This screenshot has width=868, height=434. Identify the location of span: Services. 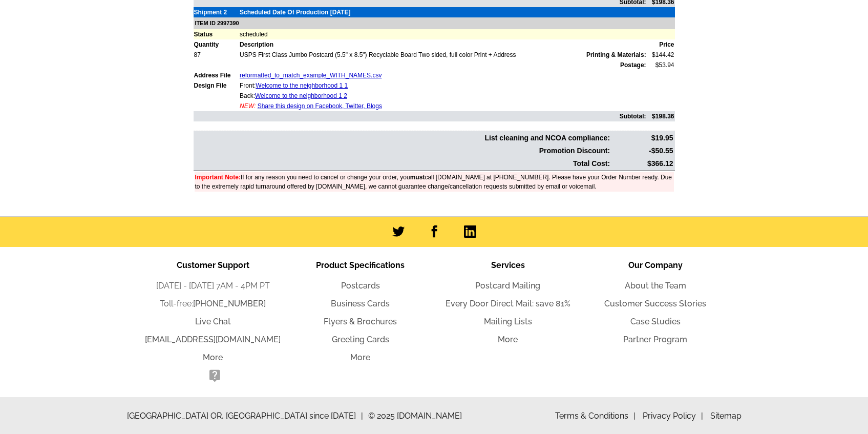
(508, 265).